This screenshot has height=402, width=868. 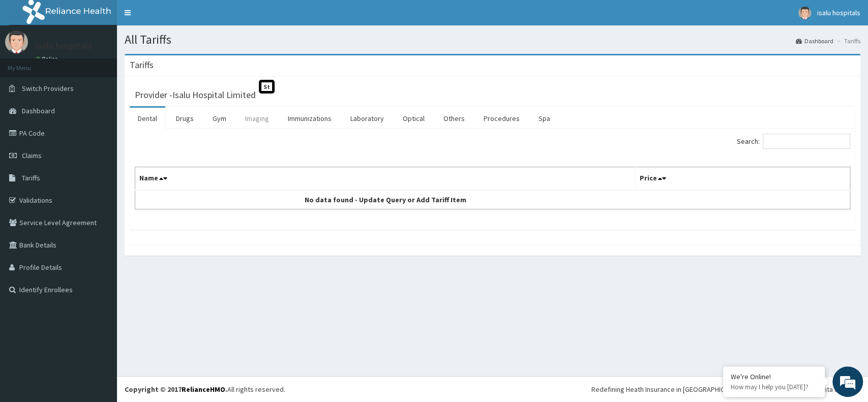 I want to click on a: Optical, so click(x=413, y=119).